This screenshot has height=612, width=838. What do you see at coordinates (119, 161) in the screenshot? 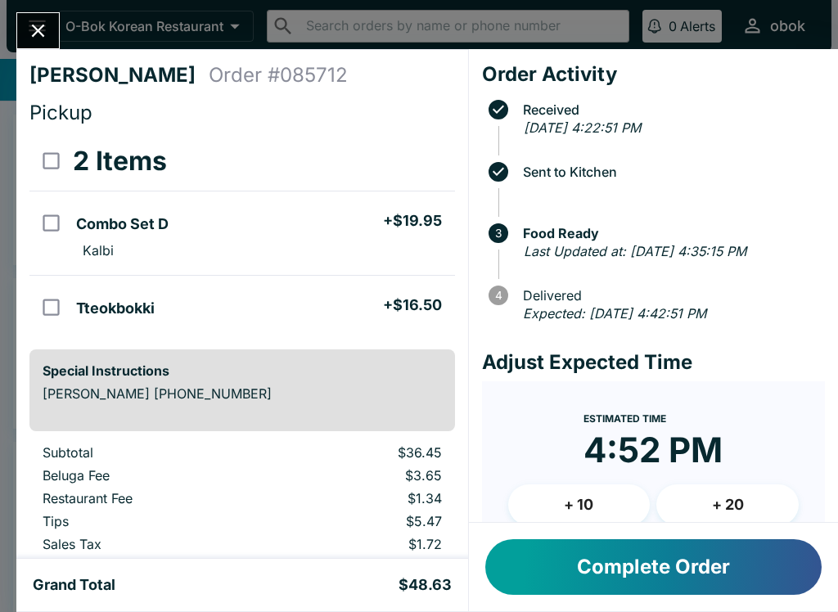
I see `h3: 2 Items` at bounding box center [119, 161].